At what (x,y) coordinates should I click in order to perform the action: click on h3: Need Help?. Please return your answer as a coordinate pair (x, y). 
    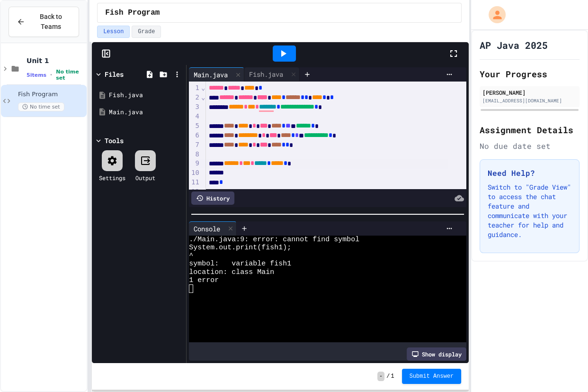
    Looking at the image, I should click on (529, 173).